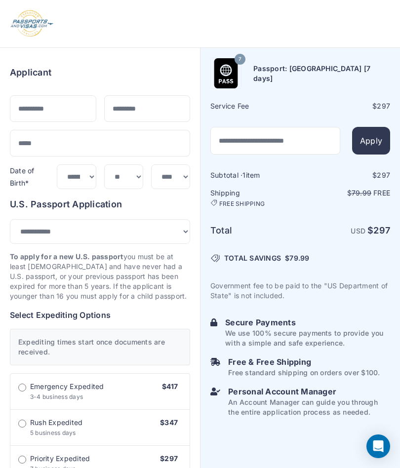 This screenshot has width=400, height=468. I want to click on h6: Personal Account Manager, so click(309, 392).